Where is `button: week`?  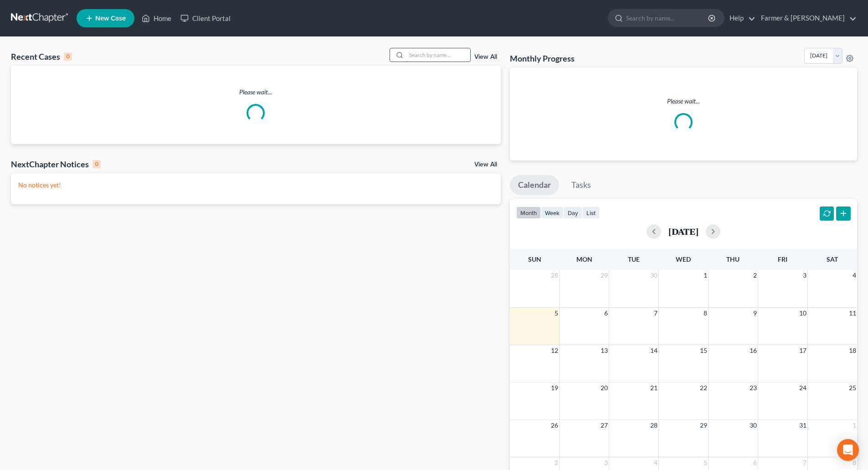
button: week is located at coordinates (552, 213).